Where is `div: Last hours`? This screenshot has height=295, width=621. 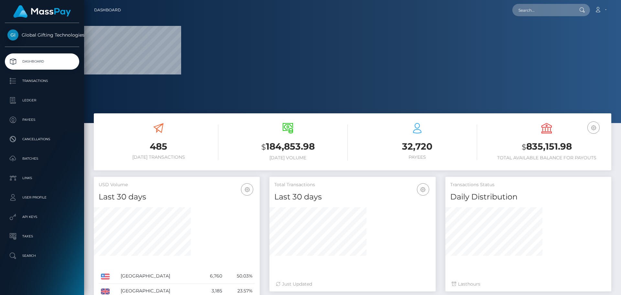
div: Last hours is located at coordinates (528, 284).